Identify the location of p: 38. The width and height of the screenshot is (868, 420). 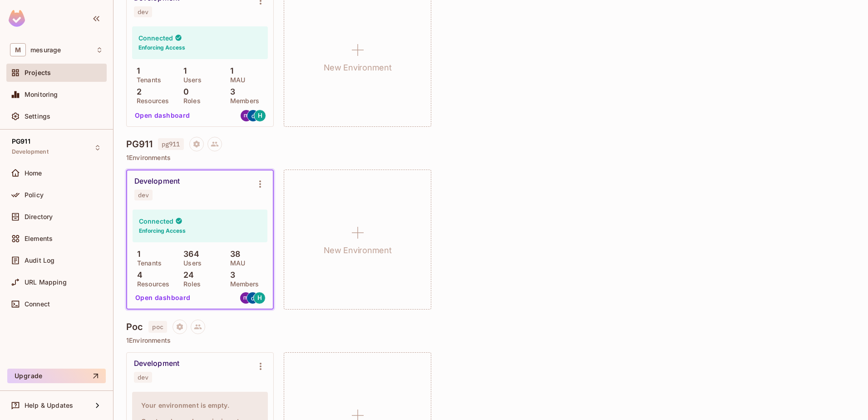
(233, 253).